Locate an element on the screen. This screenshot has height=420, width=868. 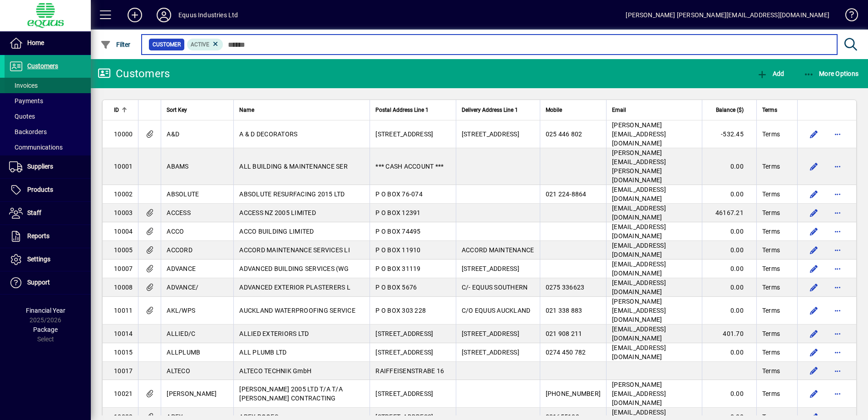
span: 10005 is located at coordinates (123, 250).